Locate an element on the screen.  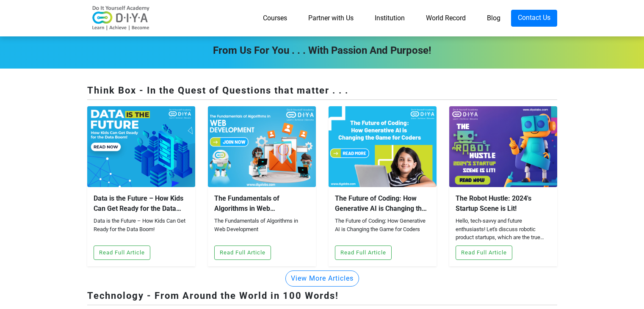
div: From Us For You . . . with Passion and Purpose! is located at coordinates (322, 50).